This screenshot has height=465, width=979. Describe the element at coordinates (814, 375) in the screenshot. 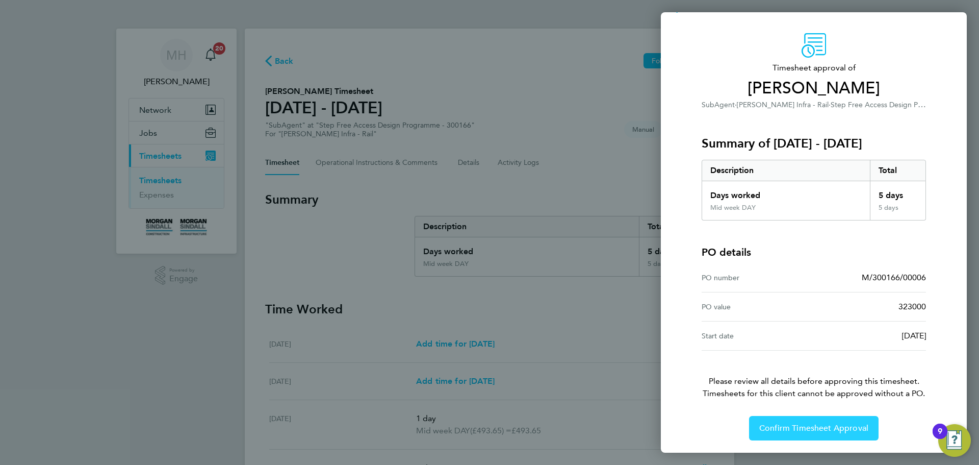

I see `p: Please review all details before approving this timesheet.` at that location.